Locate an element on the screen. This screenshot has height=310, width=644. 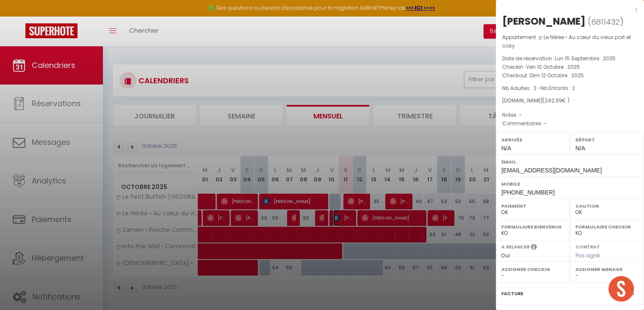
label: Email is located at coordinates (570, 161).